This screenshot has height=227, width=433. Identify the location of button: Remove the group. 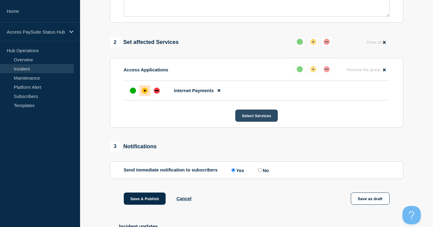
(367, 70).